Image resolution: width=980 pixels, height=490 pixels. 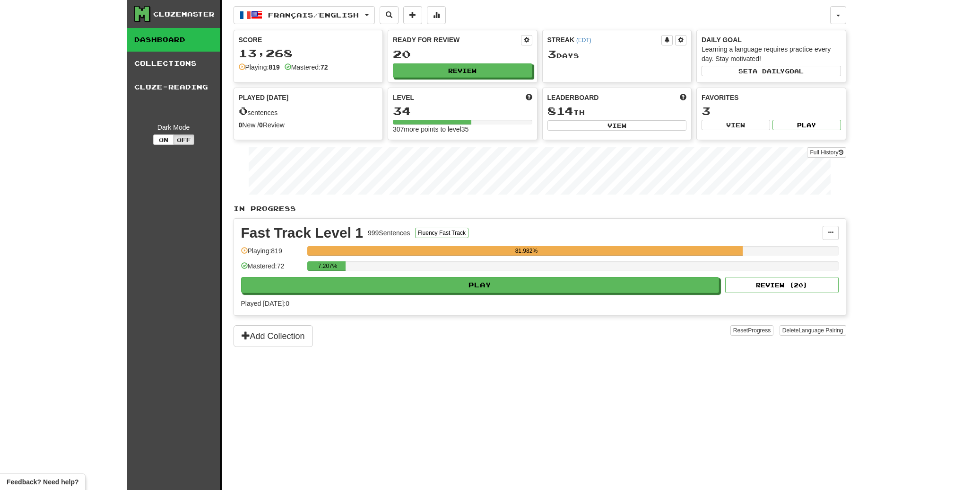 I want to click on div: Mastered: 72, so click(x=272, y=269).